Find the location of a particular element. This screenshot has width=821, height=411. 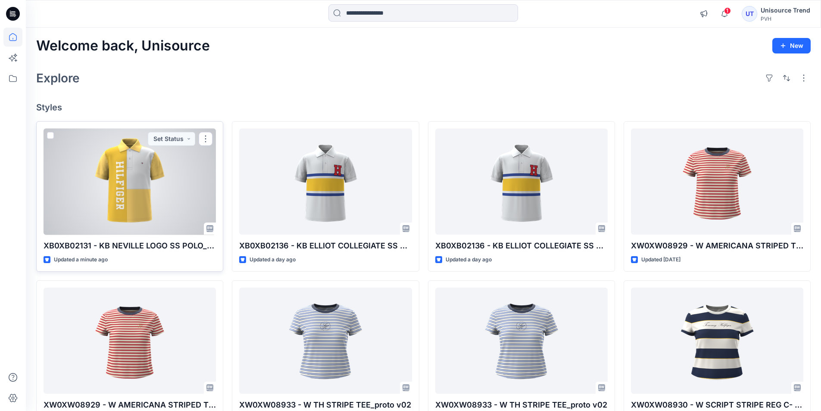

span: 1 is located at coordinates (728, 11).